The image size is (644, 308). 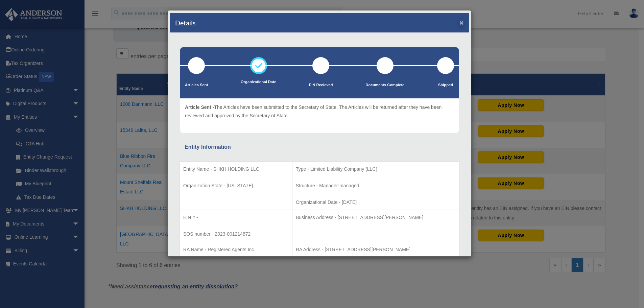 What do you see at coordinates (376, 169) in the screenshot?
I see `p: Type - Limited Liability Company (LLC)` at bounding box center [376, 169].